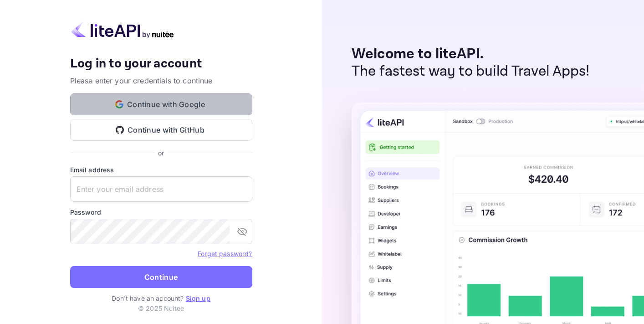 The height and width of the screenshot is (324, 644). What do you see at coordinates (161, 63) in the screenshot?
I see `h4: Log in to your account` at bounding box center [161, 63].